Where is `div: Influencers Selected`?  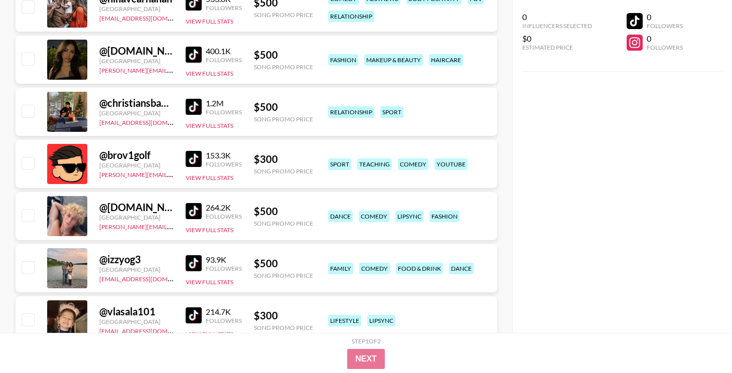
div: Influencers Selected is located at coordinates (557, 26).